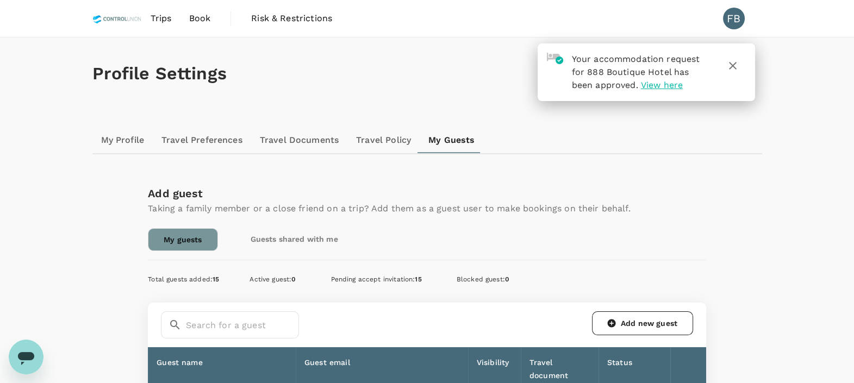  What do you see at coordinates (299, 140) in the screenshot?
I see `a: Travel Documents` at bounding box center [299, 140].